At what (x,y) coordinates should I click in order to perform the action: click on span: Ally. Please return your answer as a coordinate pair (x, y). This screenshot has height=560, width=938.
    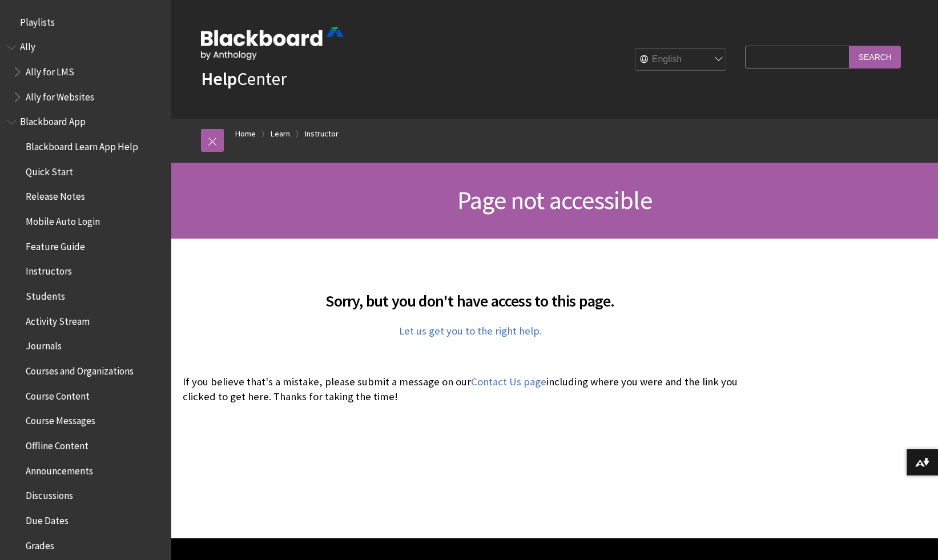
    Looking at the image, I should click on (27, 45).